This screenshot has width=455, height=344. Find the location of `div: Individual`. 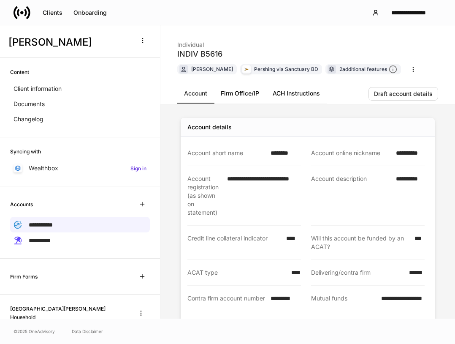

div: Individual is located at coordinates (200, 42).